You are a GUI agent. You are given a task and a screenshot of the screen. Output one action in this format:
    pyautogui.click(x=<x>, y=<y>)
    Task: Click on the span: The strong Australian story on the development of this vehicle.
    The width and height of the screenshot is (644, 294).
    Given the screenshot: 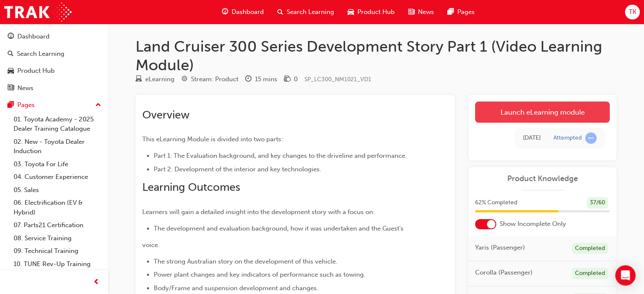 What is the action you would take?
    pyautogui.click(x=246, y=261)
    